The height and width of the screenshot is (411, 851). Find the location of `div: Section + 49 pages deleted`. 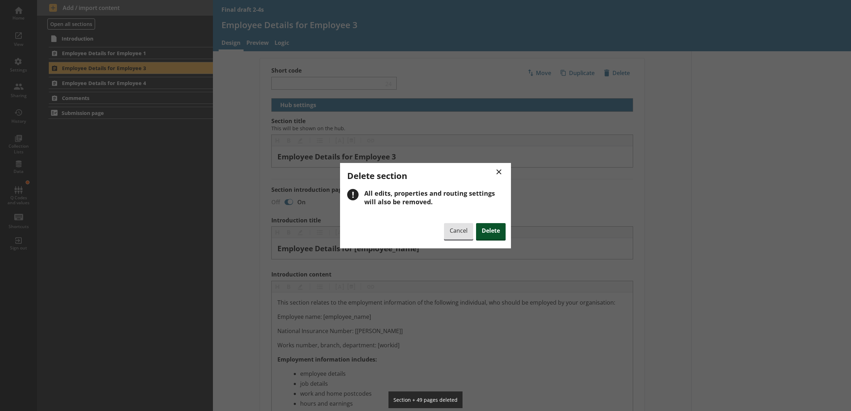

div: Section + 49 pages deleted is located at coordinates (426, 400).